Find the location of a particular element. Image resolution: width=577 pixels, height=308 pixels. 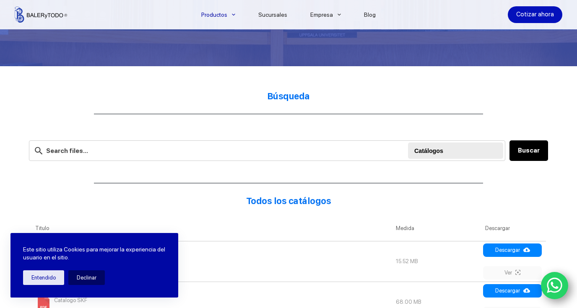

button: Entendido is located at coordinates (44, 278).